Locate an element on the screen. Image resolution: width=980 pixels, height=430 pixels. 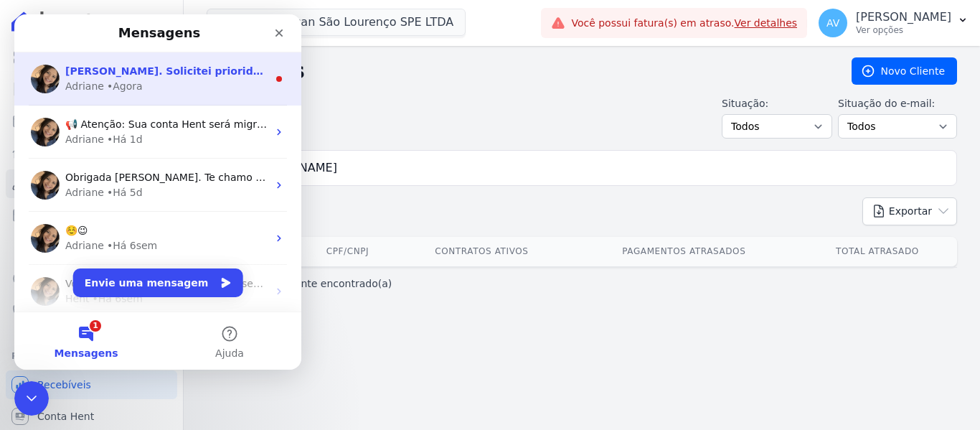
th: Contratos Ativos is located at coordinates (481, 251).